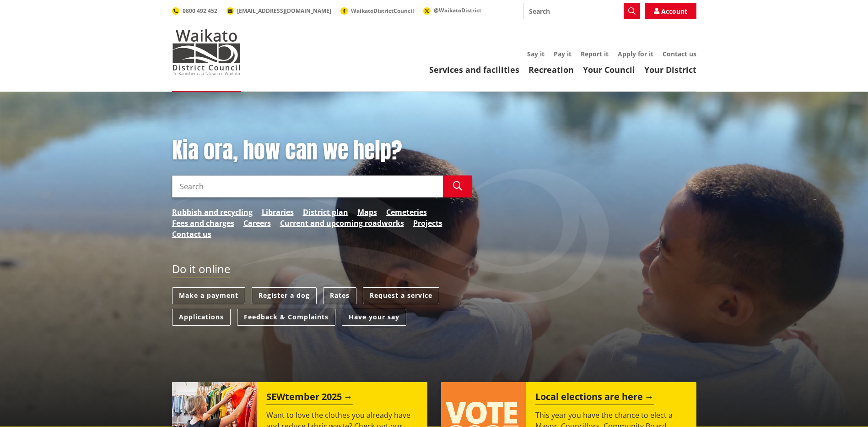  Describe the element at coordinates (609, 70) in the screenshot. I see `a: Your Council` at that location.